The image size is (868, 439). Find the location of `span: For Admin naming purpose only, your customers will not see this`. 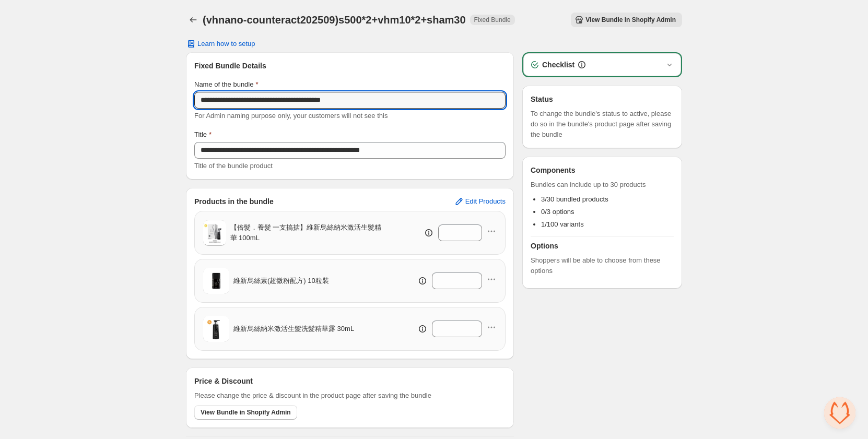

span: For Admin naming purpose only, your customers will not see this is located at coordinates (291, 115).